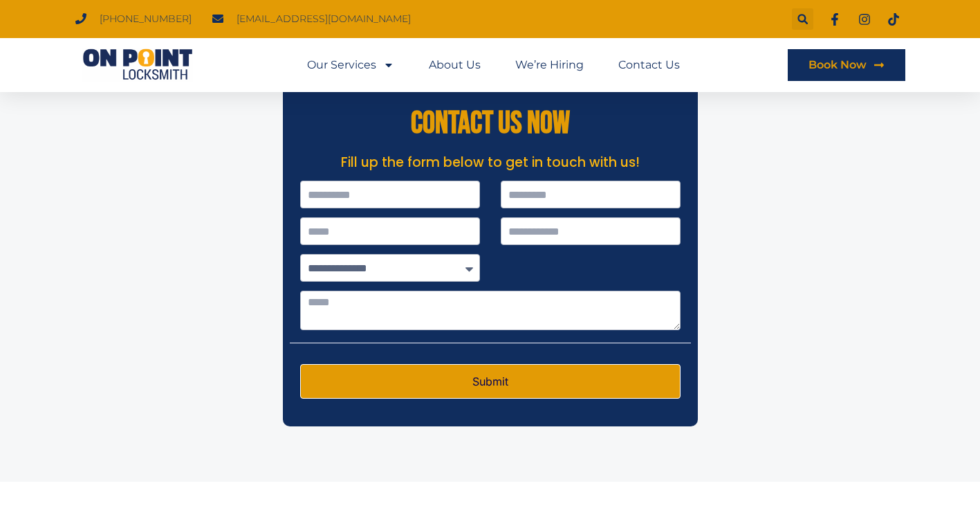 The height and width of the screenshot is (515, 980). I want to click on span: Book Now, so click(838, 65).